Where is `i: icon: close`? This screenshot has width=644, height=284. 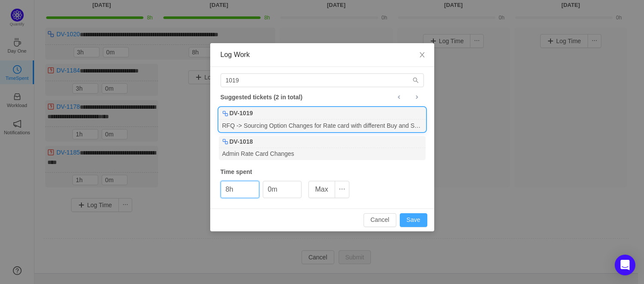
i: icon: close is located at coordinates (422, 55).